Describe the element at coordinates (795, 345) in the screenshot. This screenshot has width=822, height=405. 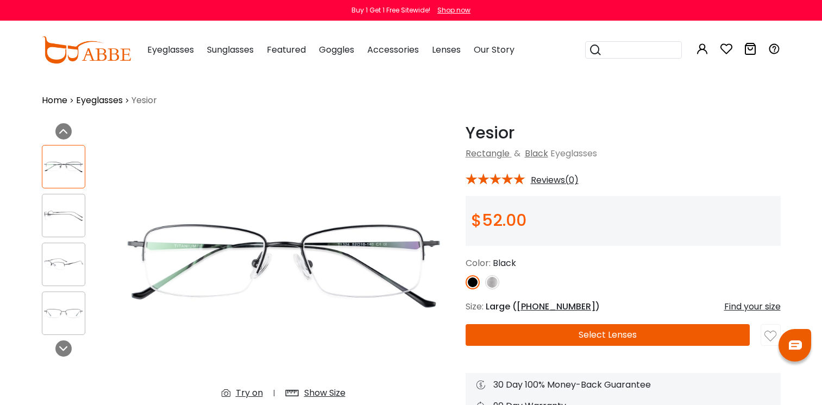
I see `img: chat` at that location.